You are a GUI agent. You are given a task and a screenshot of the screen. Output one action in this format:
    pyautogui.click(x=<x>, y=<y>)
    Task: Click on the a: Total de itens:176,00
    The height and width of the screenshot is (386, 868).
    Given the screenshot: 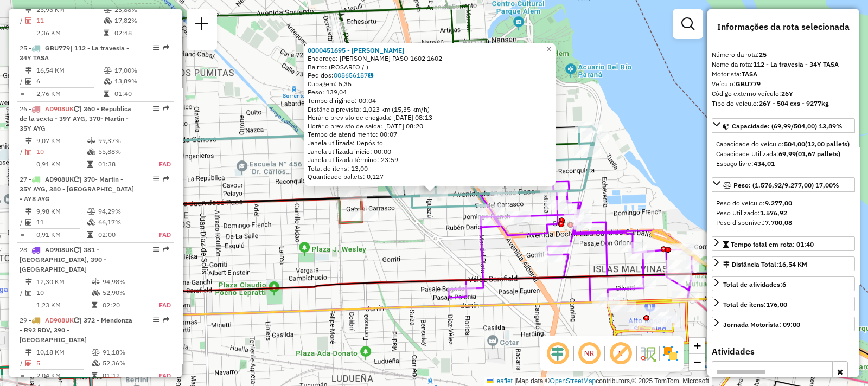 What is the action you would take?
    pyautogui.click(x=783, y=303)
    